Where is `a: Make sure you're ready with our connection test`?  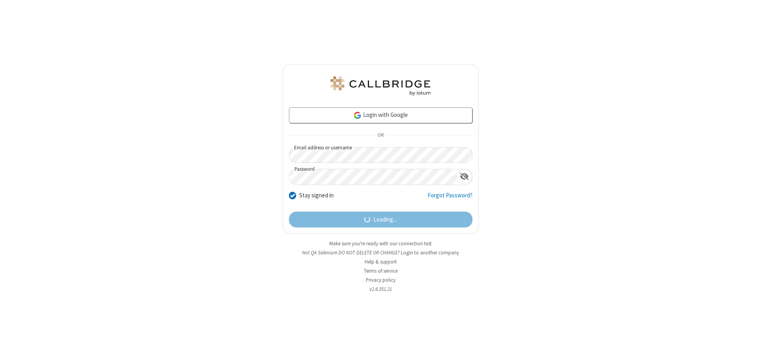 a: Make sure you're ready with our connection test is located at coordinates (381, 243).